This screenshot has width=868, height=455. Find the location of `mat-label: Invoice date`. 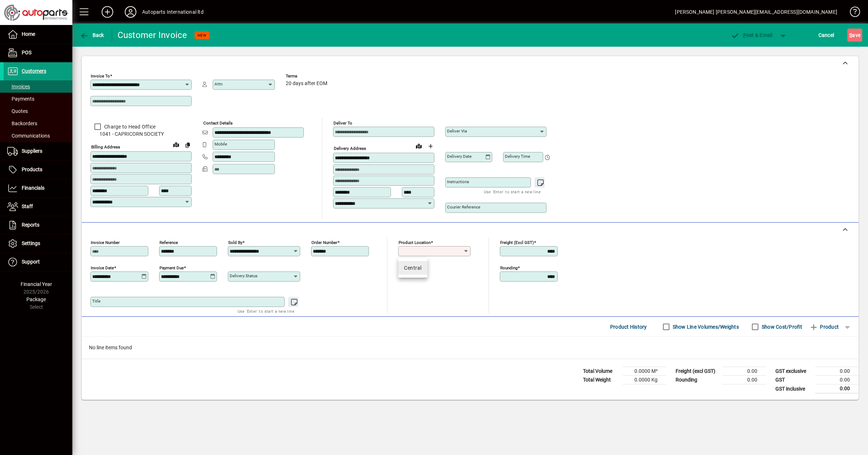

mat-label: Invoice date is located at coordinates (102, 268).